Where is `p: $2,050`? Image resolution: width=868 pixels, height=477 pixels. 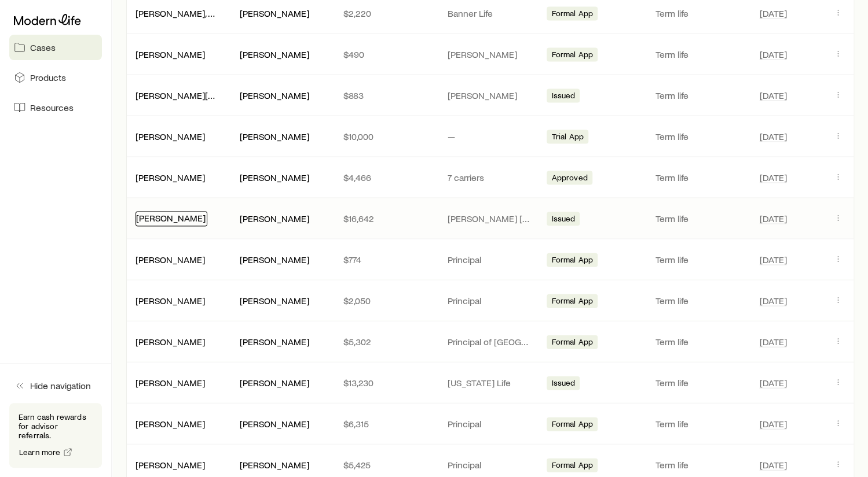
p: $2,050 is located at coordinates (386, 301).